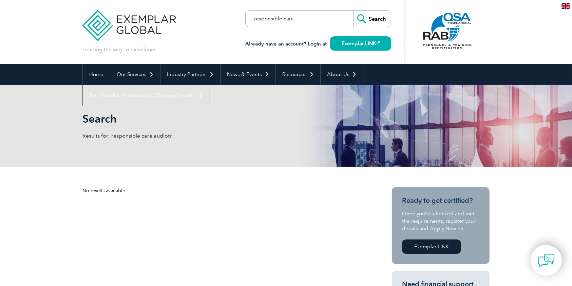 This screenshot has width=572, height=286. What do you see at coordinates (298, 74) in the screenshot?
I see `a: Resources` at bounding box center [298, 74].